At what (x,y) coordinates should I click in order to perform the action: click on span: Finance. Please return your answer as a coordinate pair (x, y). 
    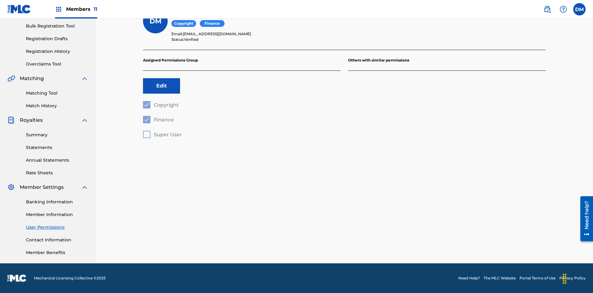
    Looking at the image, I should click on (212, 23).